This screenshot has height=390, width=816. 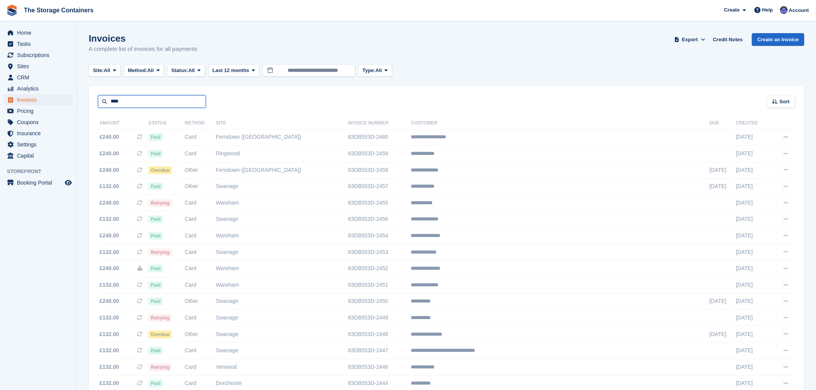 What do you see at coordinates (732, 10) in the screenshot?
I see `span: Create` at bounding box center [732, 10].